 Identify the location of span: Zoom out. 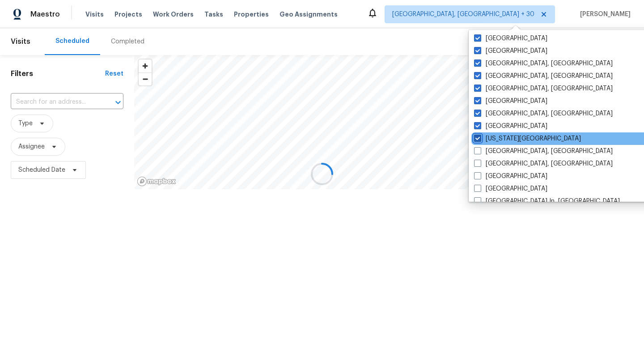
(145, 79).